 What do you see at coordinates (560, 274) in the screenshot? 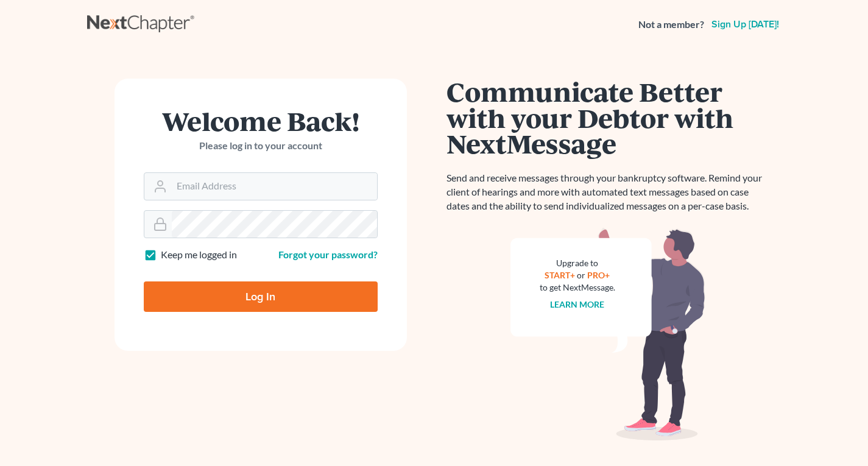
I see `a: START+` at bounding box center [560, 274].